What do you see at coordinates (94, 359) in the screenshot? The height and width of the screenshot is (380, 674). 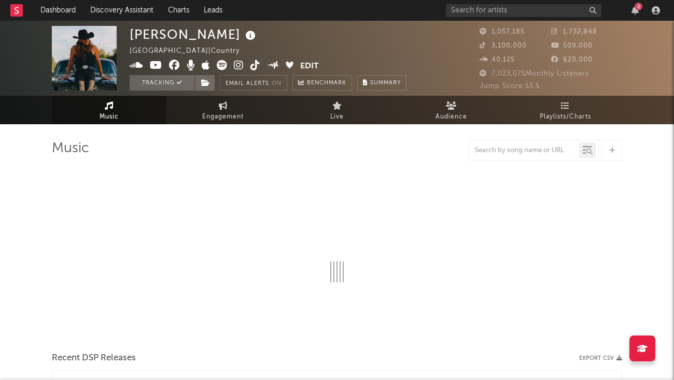 I see `span: Recent DSP Releases` at bounding box center [94, 359].